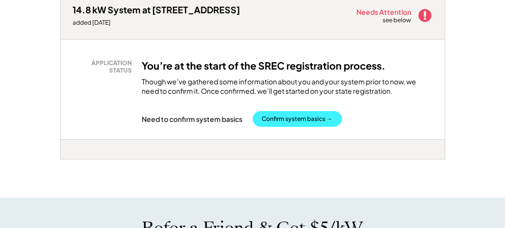  What do you see at coordinates (288, 86) in the screenshot?
I see `div: Though we’ve gathered some information about you and your system prior to now, we need to confirm...` at bounding box center [288, 86].